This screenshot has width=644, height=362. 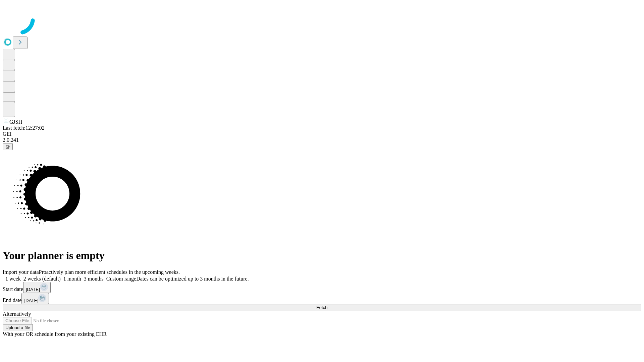 I want to click on span: 2 weeks (default), so click(x=42, y=279).